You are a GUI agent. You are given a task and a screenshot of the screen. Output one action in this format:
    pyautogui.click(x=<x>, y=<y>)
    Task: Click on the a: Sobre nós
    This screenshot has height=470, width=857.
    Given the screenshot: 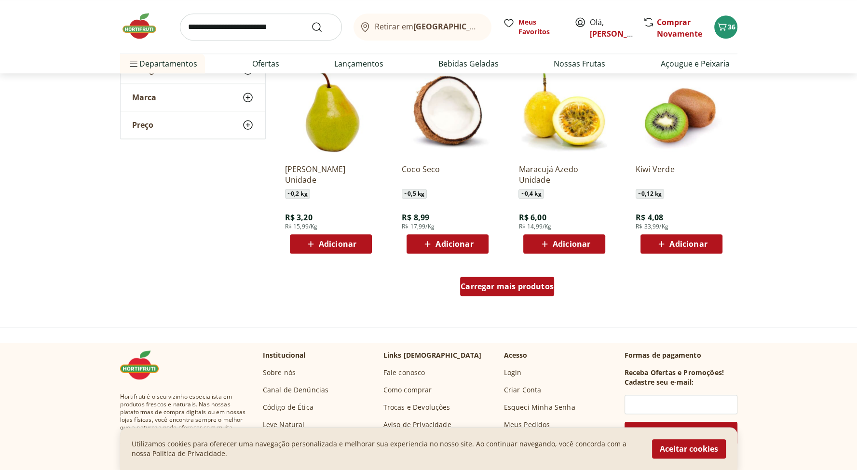 What is the action you would take?
    pyautogui.click(x=279, y=373)
    